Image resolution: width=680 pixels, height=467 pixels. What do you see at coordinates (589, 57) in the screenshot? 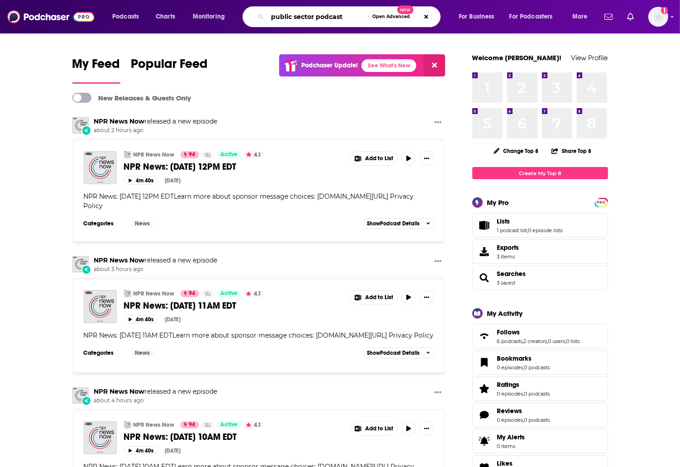
I see `a: View Profile` at bounding box center [589, 57].